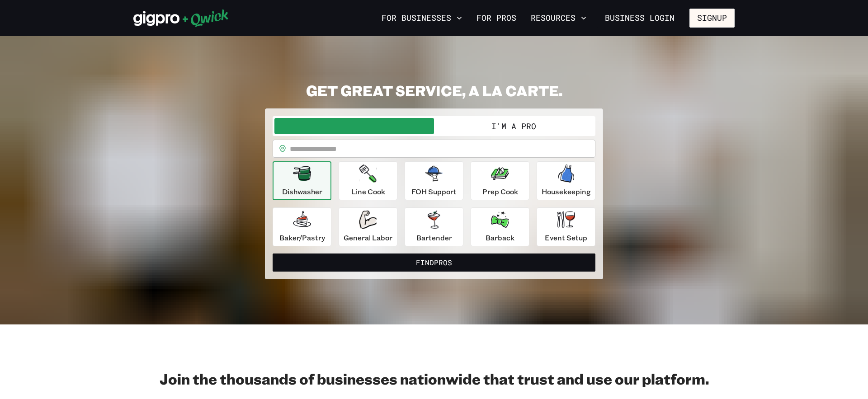  I want to click on h2: GET GREAT SERVICE, A LA CARTE., so click(434, 91).